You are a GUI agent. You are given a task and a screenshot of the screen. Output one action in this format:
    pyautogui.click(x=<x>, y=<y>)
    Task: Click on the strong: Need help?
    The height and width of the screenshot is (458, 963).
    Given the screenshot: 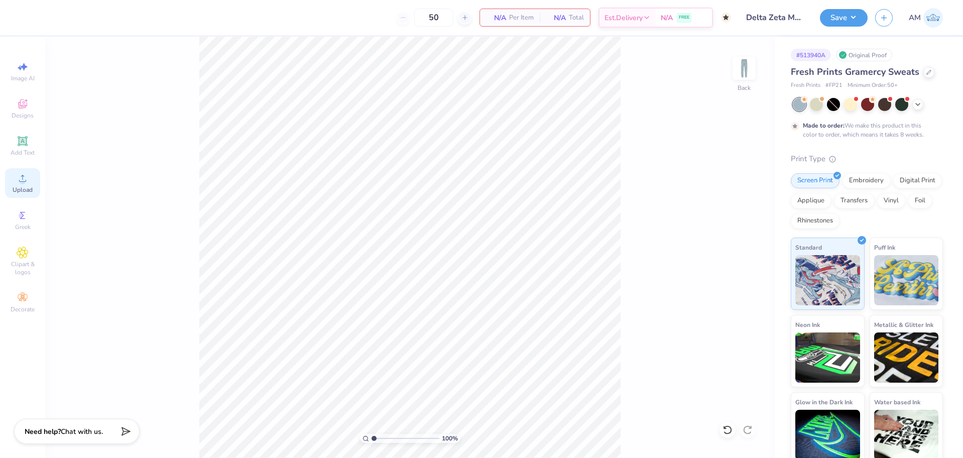 What is the action you would take?
    pyautogui.click(x=43, y=431)
    